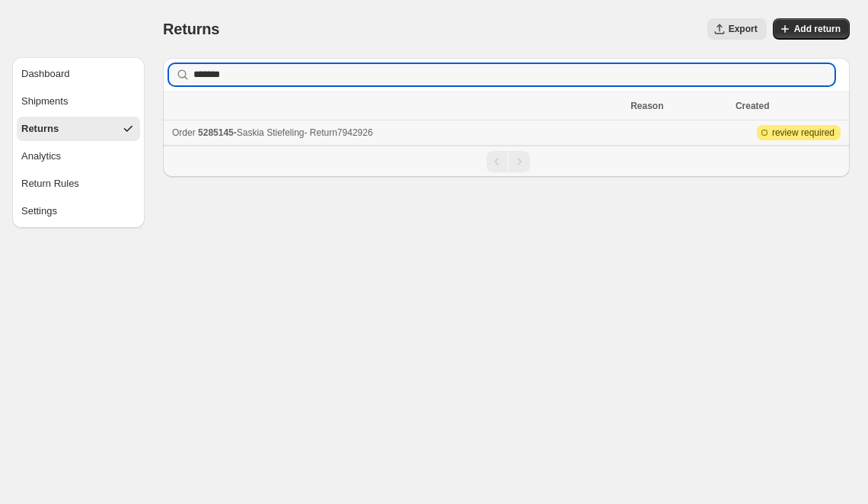  What do you see at coordinates (39, 211) in the screenshot?
I see `div: Settings` at bounding box center [39, 211].